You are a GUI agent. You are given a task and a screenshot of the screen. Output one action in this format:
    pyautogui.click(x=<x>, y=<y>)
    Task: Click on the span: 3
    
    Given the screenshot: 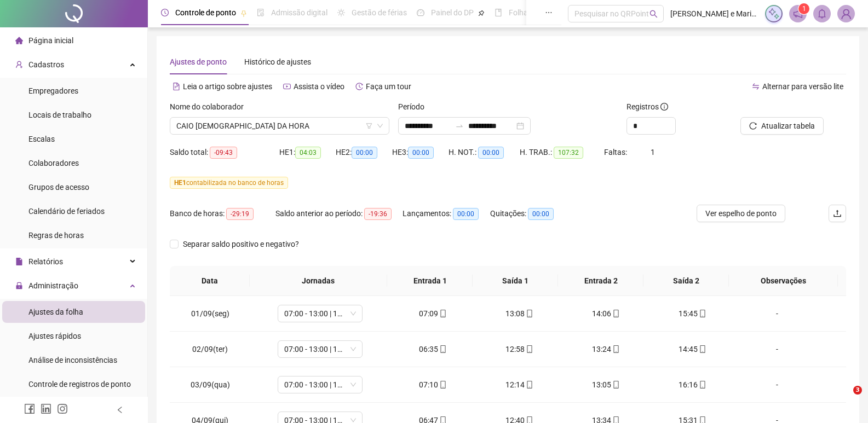 What is the action you would take?
    pyautogui.click(x=857, y=390)
    